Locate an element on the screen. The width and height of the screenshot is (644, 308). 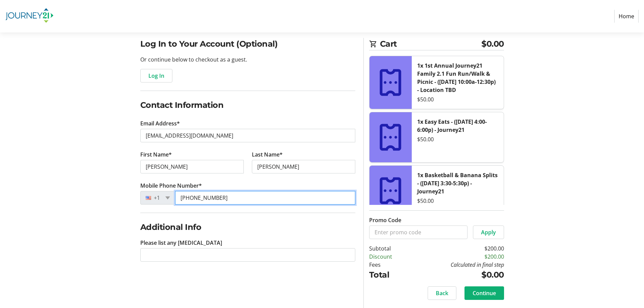
span: Continue is located at coordinates (484, 293).